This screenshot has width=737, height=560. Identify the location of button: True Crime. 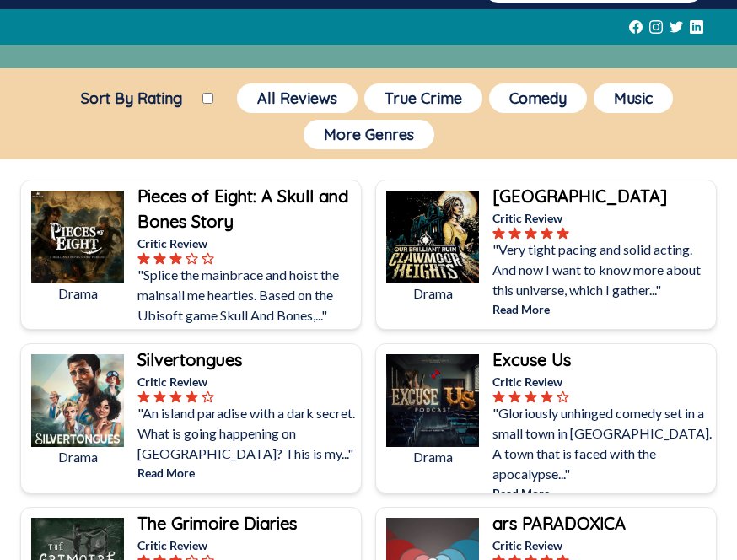
(423, 98).